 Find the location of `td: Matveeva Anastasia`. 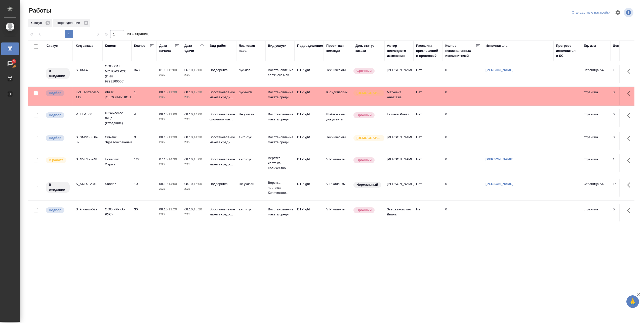

td: Matveeva Anastasia is located at coordinates (399, 96).